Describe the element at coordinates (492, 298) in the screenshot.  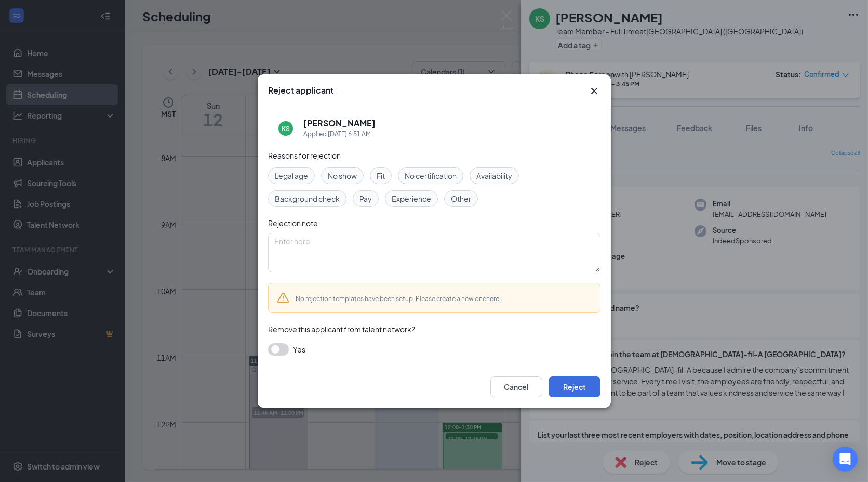
I see `a: here` at that location.